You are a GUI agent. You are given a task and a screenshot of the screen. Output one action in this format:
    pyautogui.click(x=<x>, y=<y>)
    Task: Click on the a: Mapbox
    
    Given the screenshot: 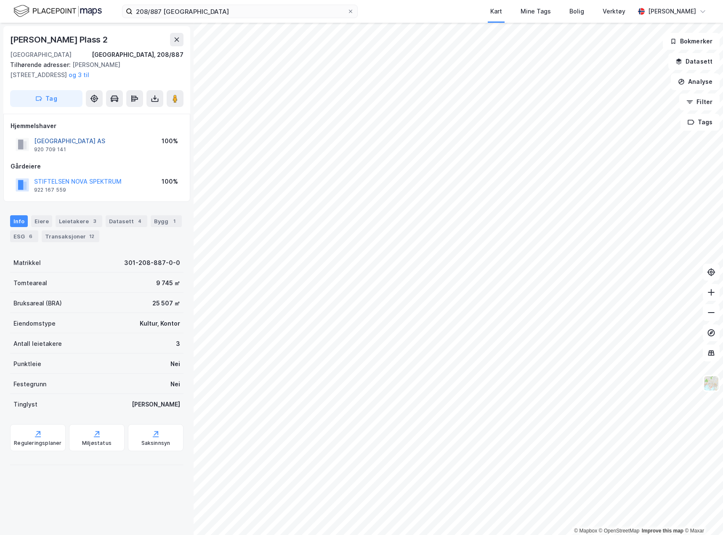 What is the action you would take?
    pyautogui.click(x=586, y=530)
    